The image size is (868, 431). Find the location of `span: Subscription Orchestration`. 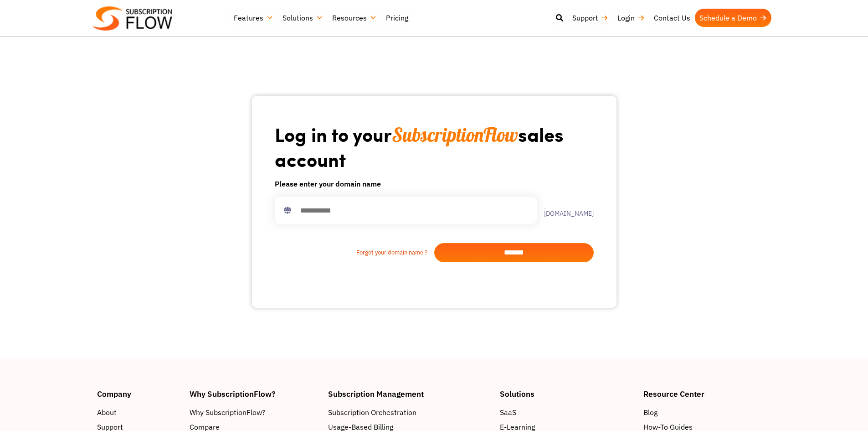

span: Subscription Orchestration is located at coordinates (372, 412).